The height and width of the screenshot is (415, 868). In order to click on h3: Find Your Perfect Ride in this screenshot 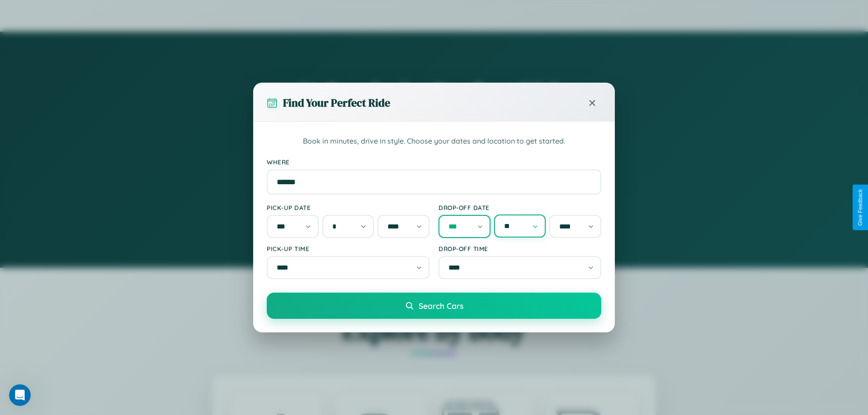, I will do `click(336, 102)`.